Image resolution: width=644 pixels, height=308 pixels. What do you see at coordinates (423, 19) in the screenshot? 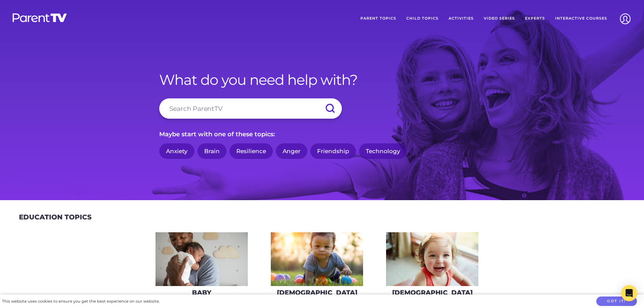
I see `a: Child Topics` at bounding box center [423, 19].